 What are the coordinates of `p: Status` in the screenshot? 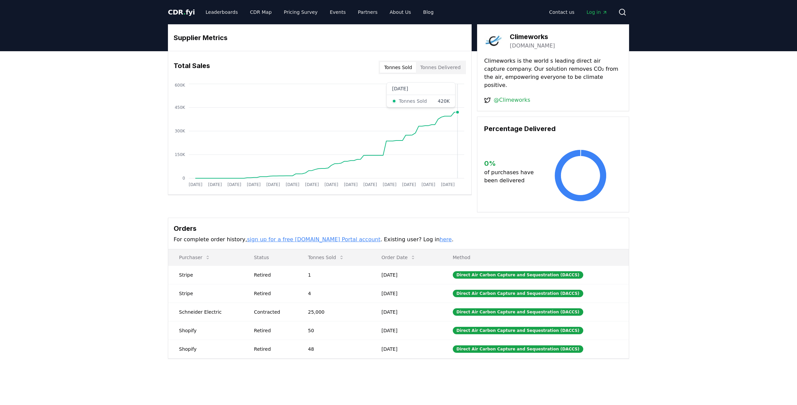 It's located at (270, 258).